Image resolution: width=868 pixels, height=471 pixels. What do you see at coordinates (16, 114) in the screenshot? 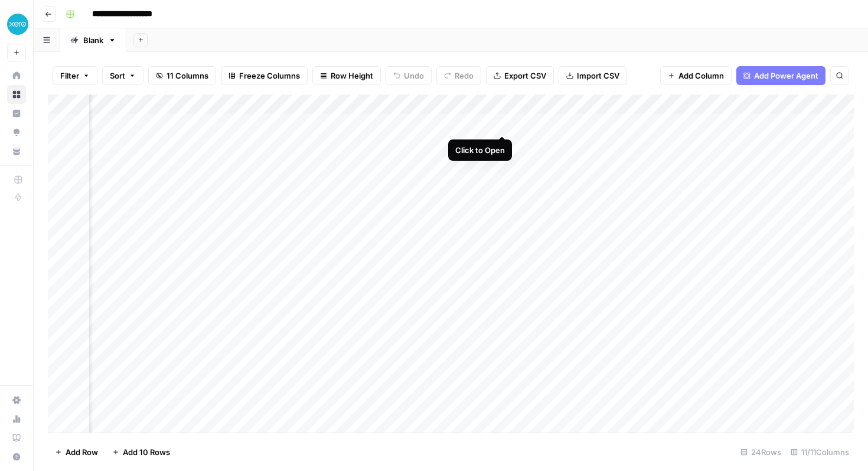
I see `a: Insights` at bounding box center [16, 114].